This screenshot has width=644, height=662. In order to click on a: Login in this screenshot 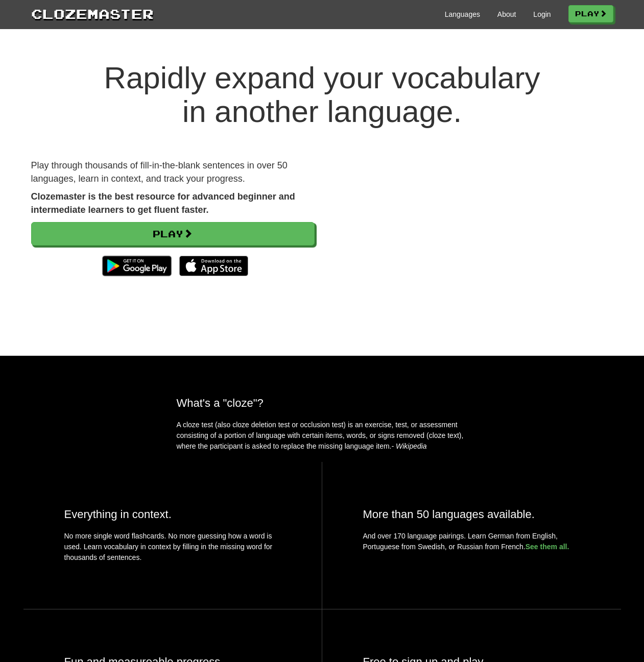, I will do `click(542, 15)`.